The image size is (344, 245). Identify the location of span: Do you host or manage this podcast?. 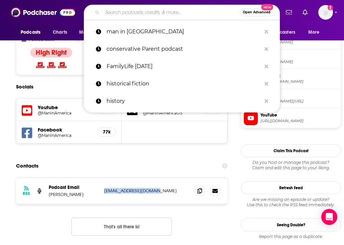
(291, 163).